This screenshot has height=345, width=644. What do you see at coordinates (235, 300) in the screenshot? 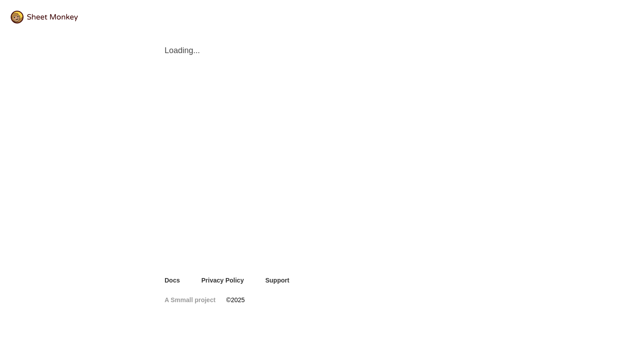
I see `span: © 2025` at bounding box center [235, 300].